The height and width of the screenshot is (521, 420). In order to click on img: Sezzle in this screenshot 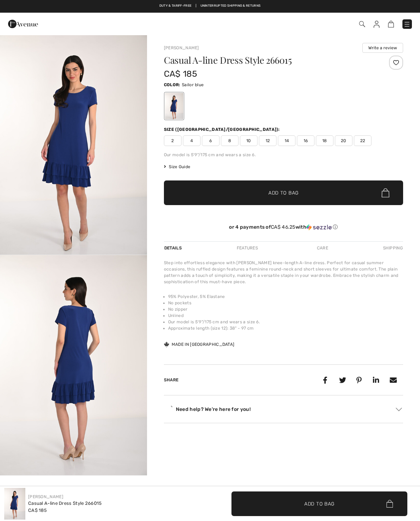, I will do `click(319, 227)`.